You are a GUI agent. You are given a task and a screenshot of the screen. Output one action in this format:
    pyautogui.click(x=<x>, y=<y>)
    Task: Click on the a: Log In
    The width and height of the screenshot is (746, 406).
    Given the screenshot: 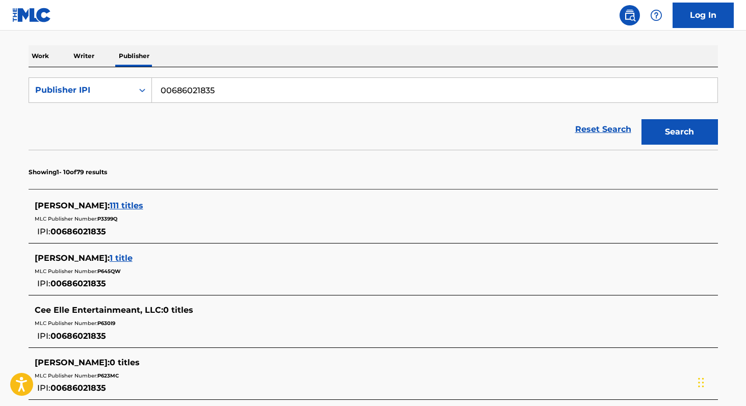 What is the action you would take?
    pyautogui.click(x=703, y=15)
    